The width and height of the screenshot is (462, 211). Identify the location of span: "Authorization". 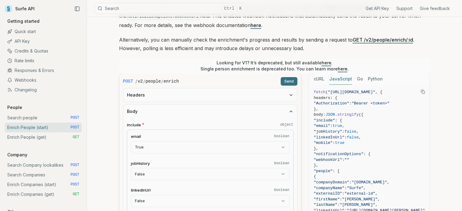
(331, 103).